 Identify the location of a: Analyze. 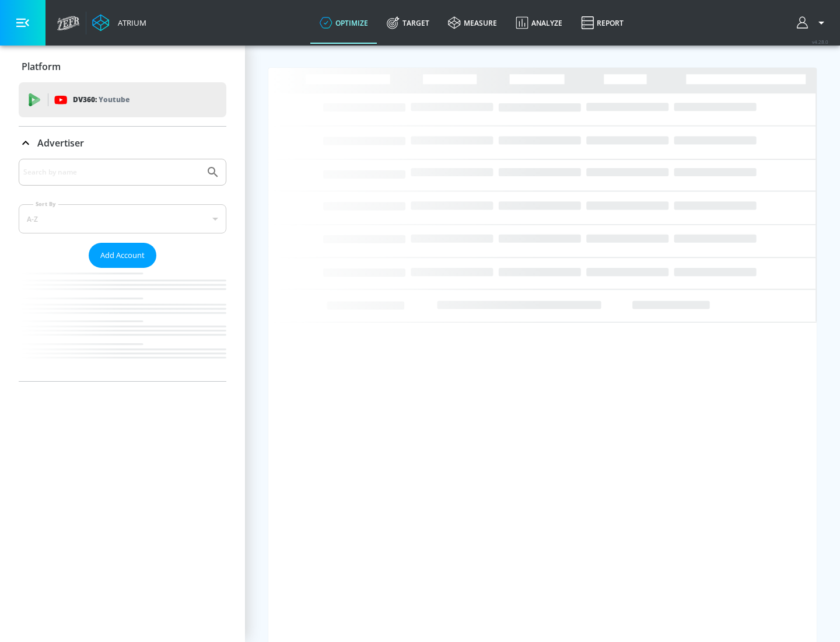
(539, 23).